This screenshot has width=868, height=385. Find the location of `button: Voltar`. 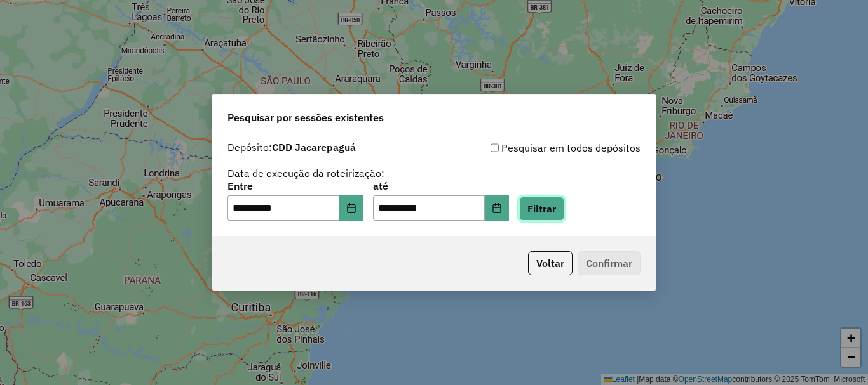

button: Voltar is located at coordinates (550, 264).